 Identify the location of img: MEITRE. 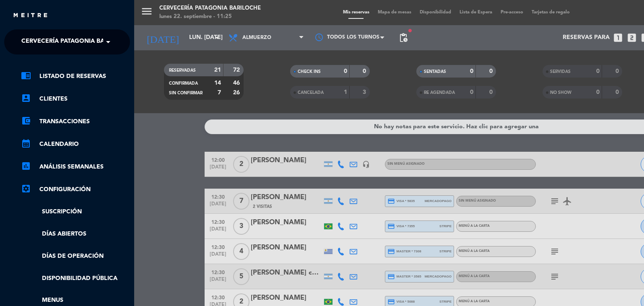
(31, 15).